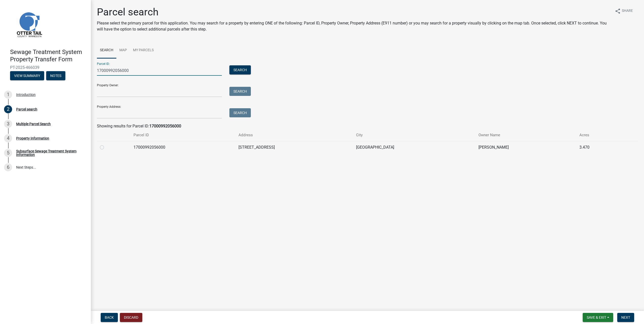  I want to click on button: Discard, so click(131, 317).